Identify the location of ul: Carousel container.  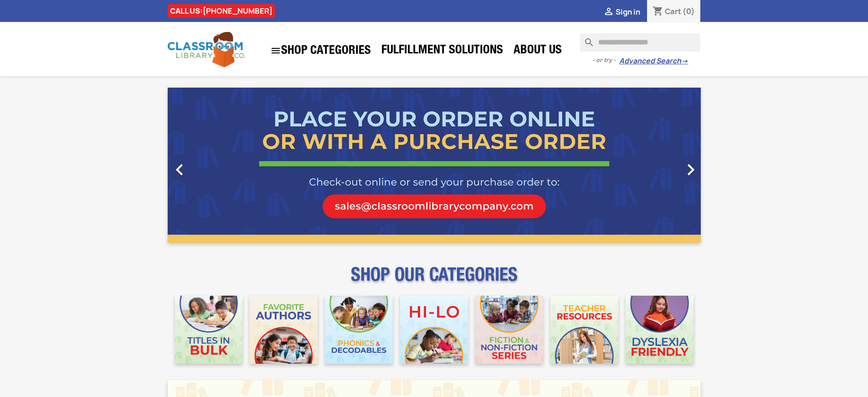
(434, 165).